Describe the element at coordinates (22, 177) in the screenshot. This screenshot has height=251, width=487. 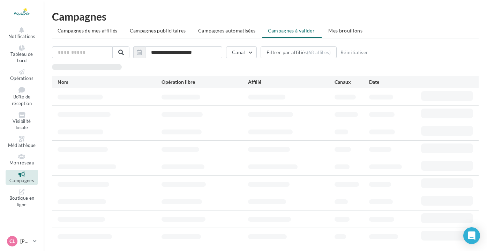
I see `a: Campagnes` at that location.